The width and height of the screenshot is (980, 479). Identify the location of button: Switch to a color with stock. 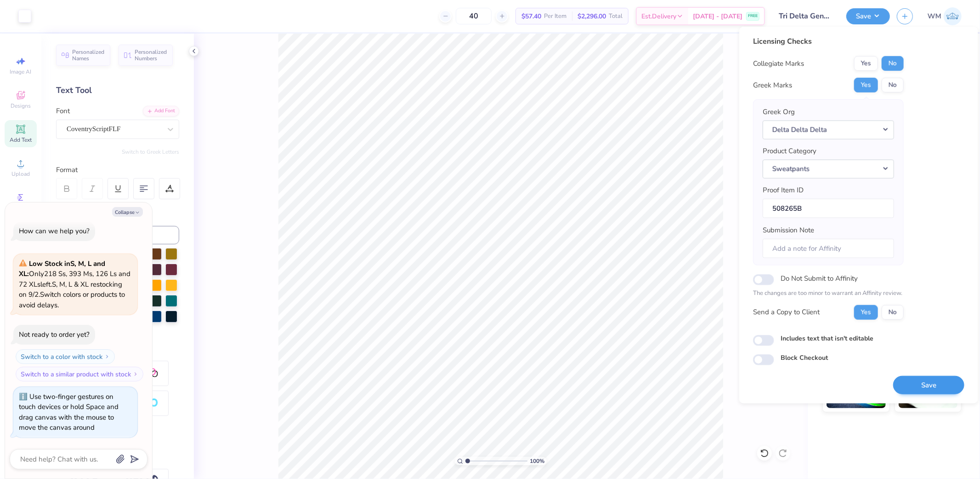
(65, 357).